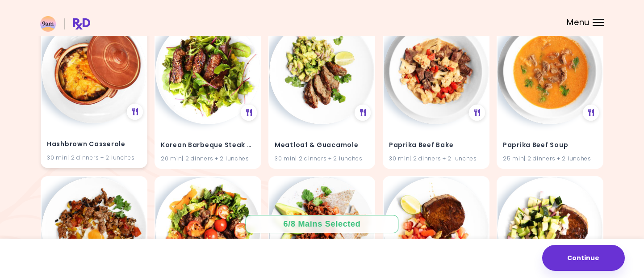  Describe the element at coordinates (322, 224) in the screenshot. I see `div: 6 / 8 Mains Selected` at that location.